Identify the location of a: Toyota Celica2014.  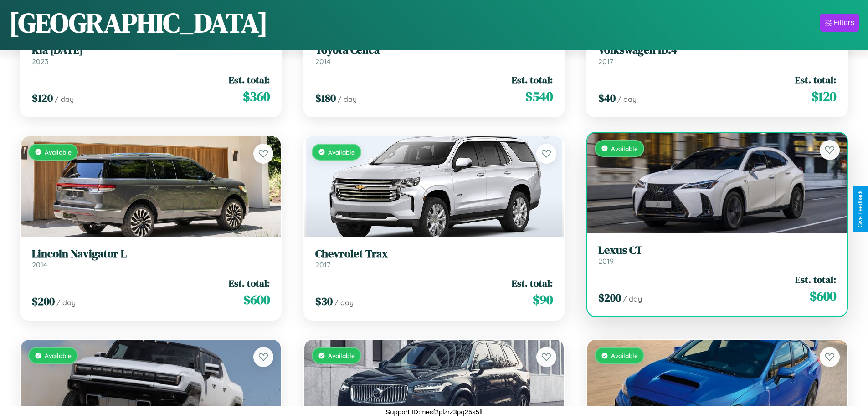
(434, 54).